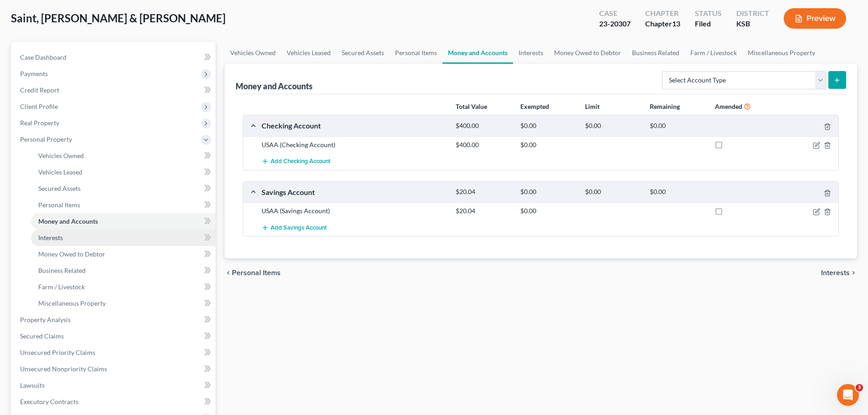  I want to click on span: Money Owed to Debtor, so click(71, 254).